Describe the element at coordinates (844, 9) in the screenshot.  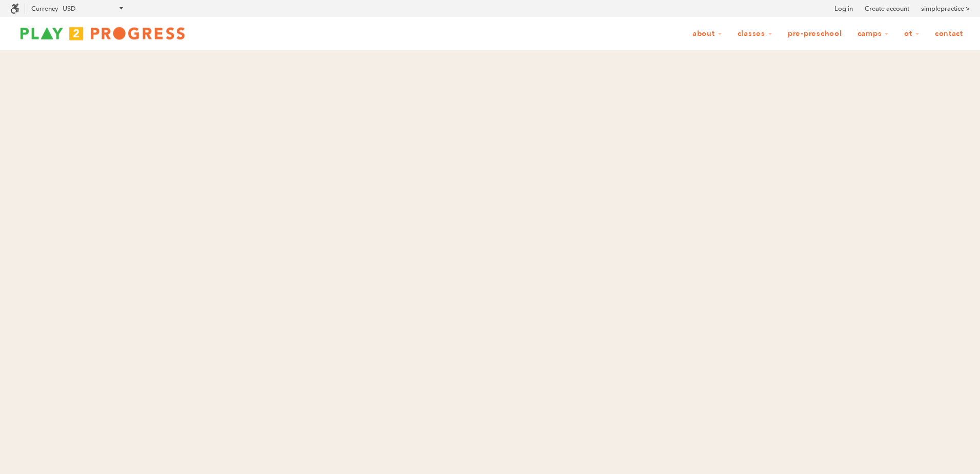
I see `a: Log in` at that location.